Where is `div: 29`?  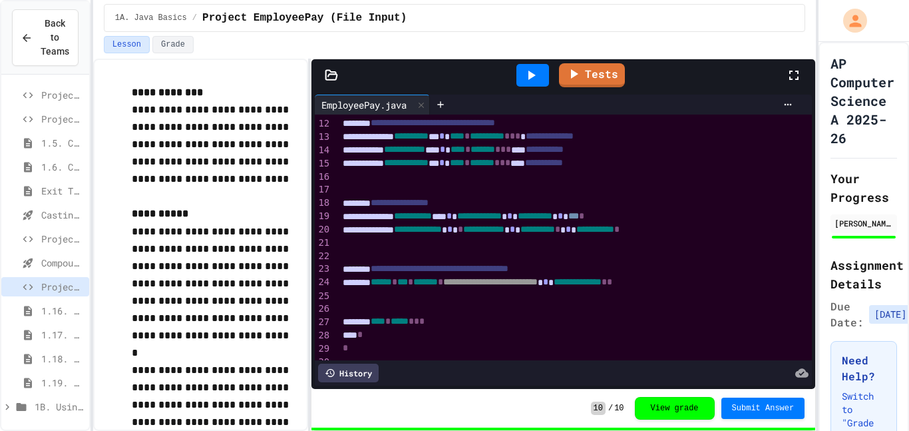 div: 29 is located at coordinates (323, 349).